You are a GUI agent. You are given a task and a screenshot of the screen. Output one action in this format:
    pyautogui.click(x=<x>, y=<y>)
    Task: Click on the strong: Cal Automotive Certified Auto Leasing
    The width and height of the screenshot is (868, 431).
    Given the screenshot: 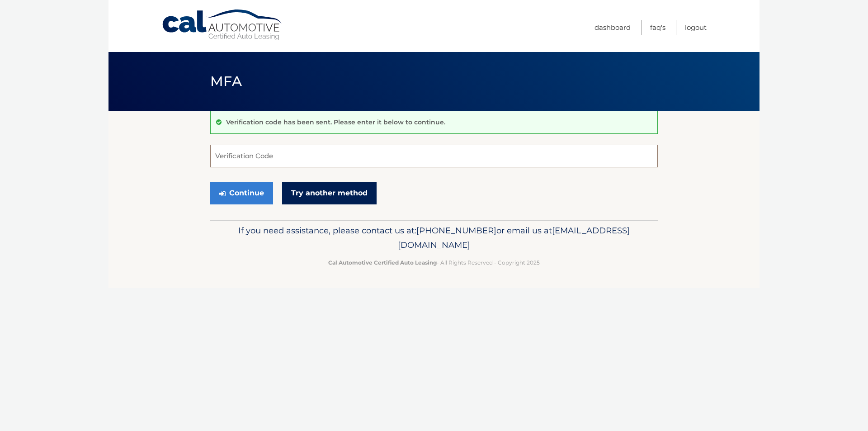 What is the action you would take?
    pyautogui.click(x=382, y=262)
    